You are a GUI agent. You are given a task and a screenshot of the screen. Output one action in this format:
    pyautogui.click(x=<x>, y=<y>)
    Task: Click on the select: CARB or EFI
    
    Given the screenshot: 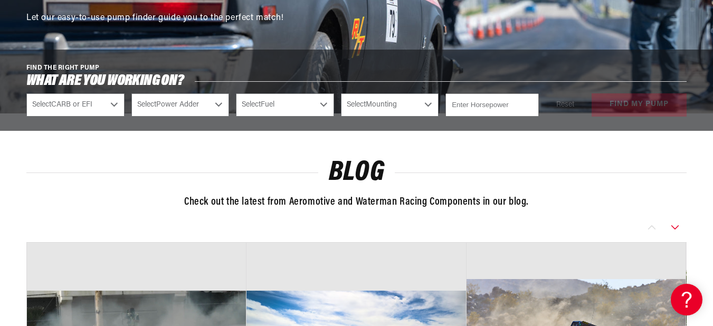 What is the action you would take?
    pyautogui.click(x=75, y=105)
    